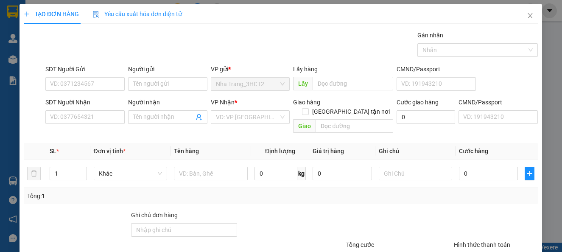 The image size is (562, 252). What do you see at coordinates (418, 102) in the screenshot?
I see `label: Cước giao hàng` at bounding box center [418, 102].